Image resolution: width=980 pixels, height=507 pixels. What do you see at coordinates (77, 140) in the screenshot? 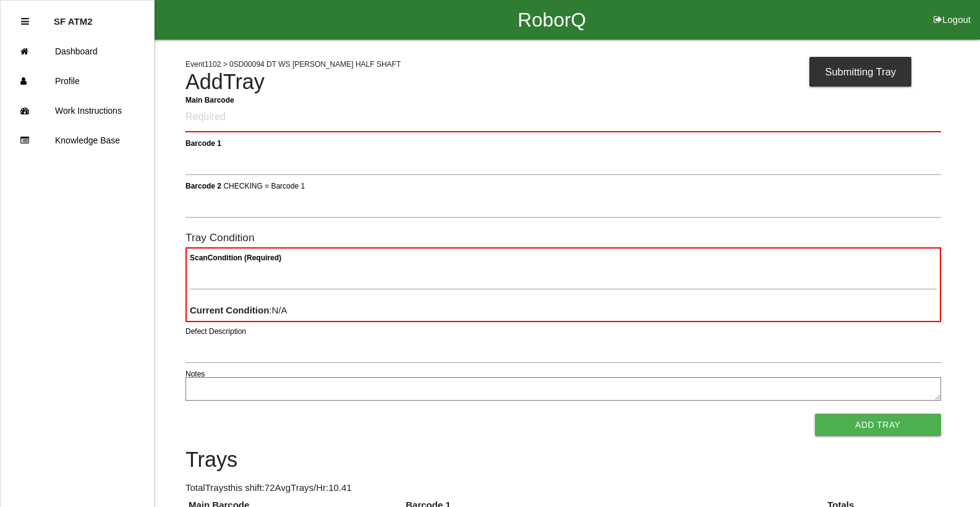
I see `a: Knowledge Base` at bounding box center [77, 140].